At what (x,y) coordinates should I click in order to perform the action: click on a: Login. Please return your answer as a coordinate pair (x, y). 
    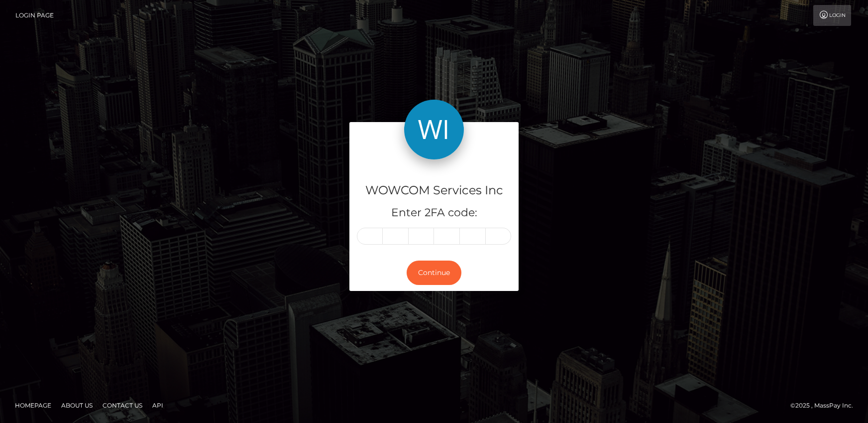
    Looking at the image, I should click on (832, 15).